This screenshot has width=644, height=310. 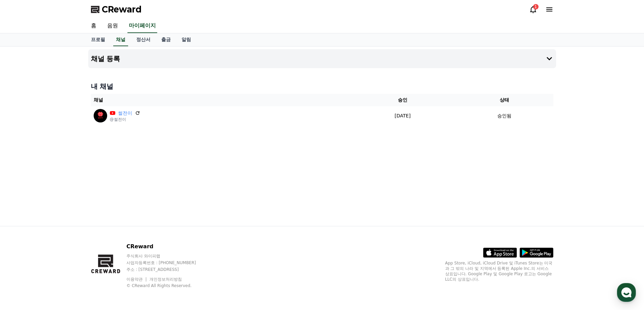 I want to click on th: 승인, so click(x=402, y=100).